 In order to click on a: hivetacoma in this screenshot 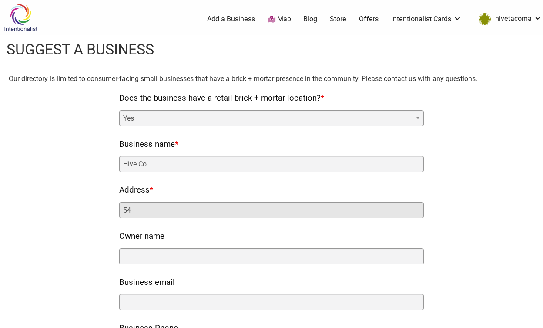, I will do `click(509, 19)`.